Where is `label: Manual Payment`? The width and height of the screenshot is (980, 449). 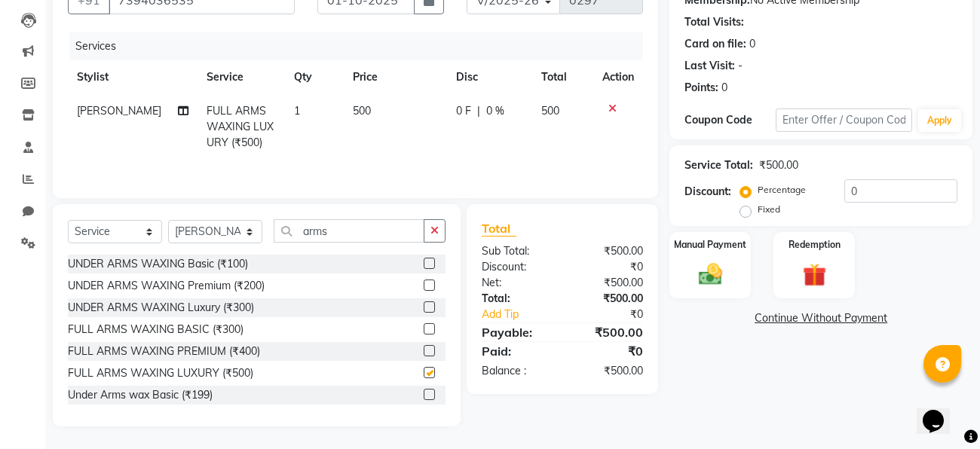
label: Manual Payment is located at coordinates (710, 245).